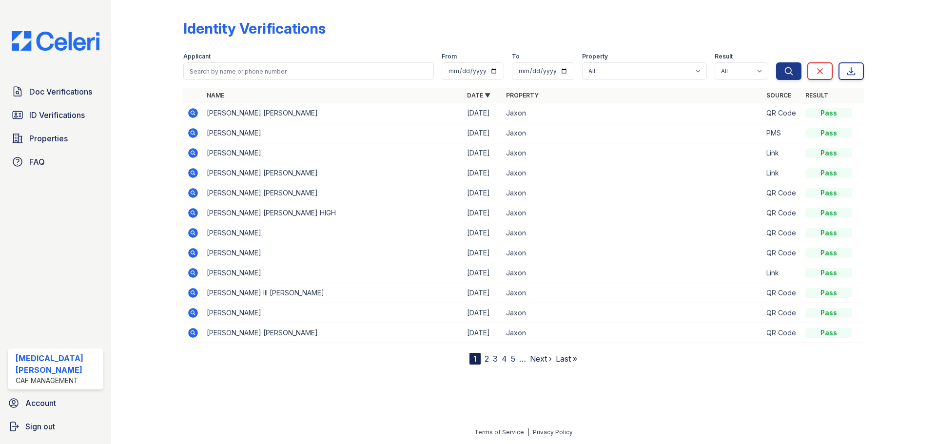 The height and width of the screenshot is (444, 936). Describe the element at coordinates (56, 138) in the screenshot. I see `a: Properties` at that location.